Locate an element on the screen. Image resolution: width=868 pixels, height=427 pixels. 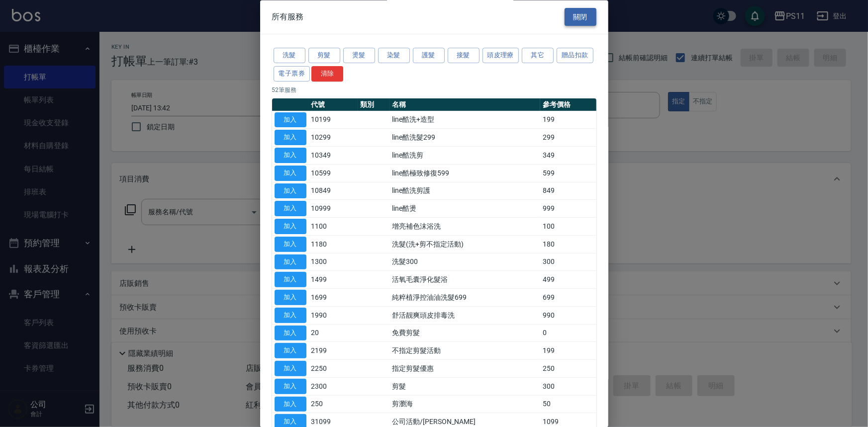
td: 指定剪髮優惠 is located at coordinates (464, 369).